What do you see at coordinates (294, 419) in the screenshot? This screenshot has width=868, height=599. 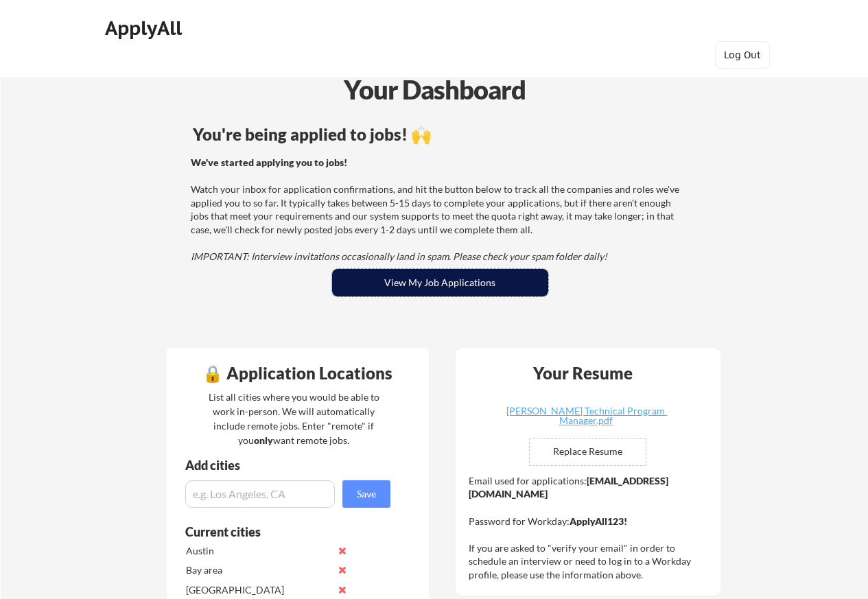 I see `div: List all cities where you would be able to work in-person. We will automatically include remote j...` at bounding box center [294, 419].